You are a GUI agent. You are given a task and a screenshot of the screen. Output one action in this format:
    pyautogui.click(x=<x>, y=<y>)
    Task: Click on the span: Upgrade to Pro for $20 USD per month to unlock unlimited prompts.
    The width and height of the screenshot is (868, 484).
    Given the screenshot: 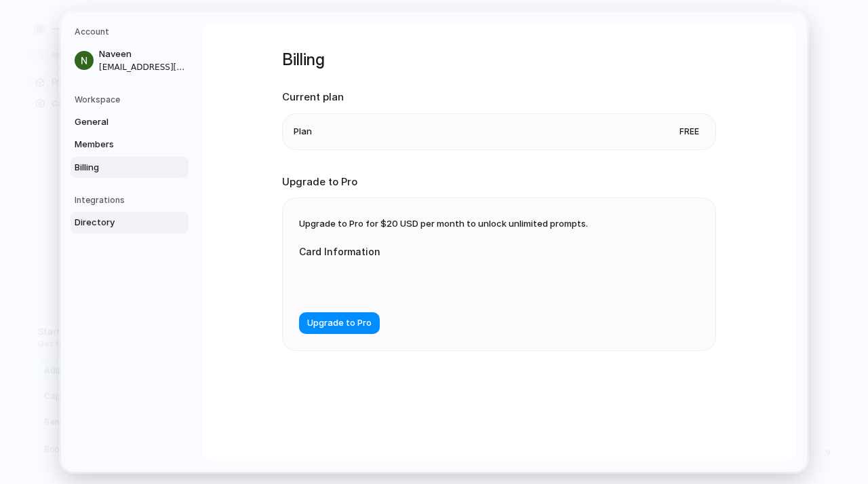 What is the action you would take?
    pyautogui.click(x=444, y=223)
    